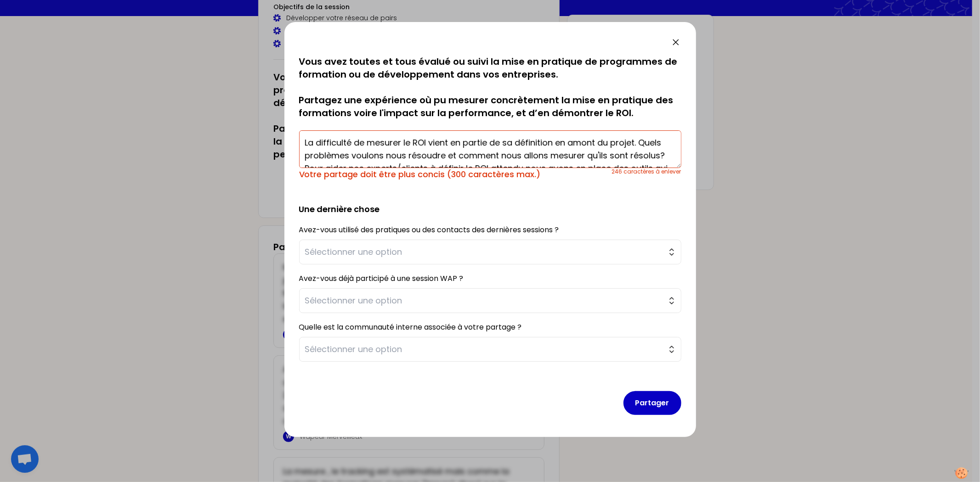  Describe the element at coordinates (490, 87) in the screenshot. I see `p: Vous avez toutes et tous évalué ou suivi la mise en pratique de programmes de formation ou de dév...` at that location.